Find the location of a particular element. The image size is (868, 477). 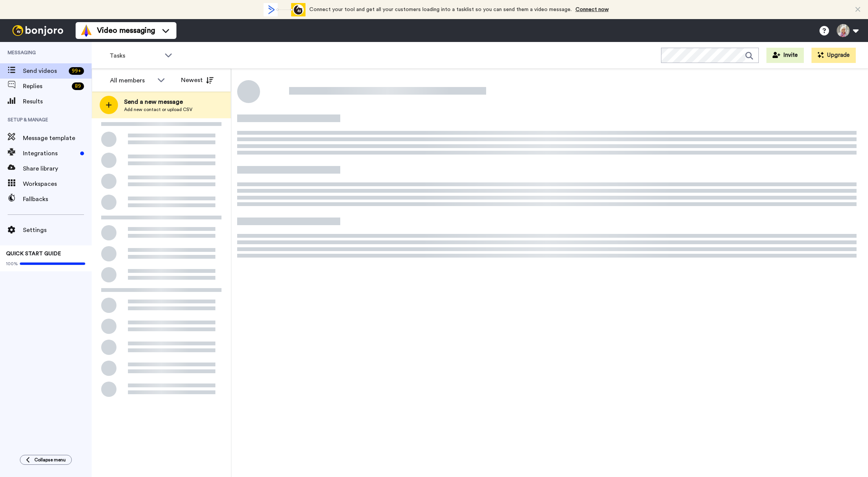

span: Fallbacks is located at coordinates (57, 199).